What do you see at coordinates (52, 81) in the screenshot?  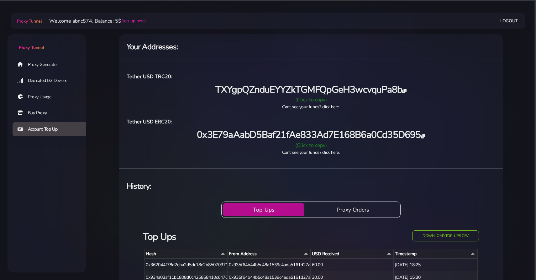 I see `a: Dedicated 5G Devices` at bounding box center [52, 81].